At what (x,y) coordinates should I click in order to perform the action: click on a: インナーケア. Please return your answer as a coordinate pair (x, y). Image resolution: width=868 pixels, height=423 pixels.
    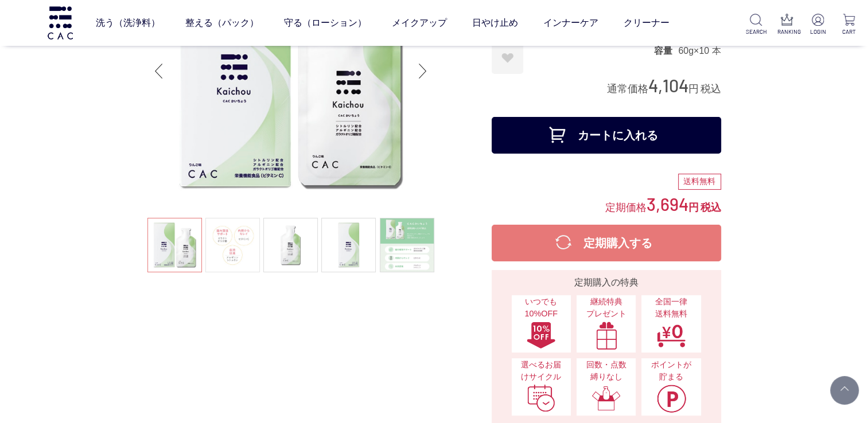
    Looking at the image, I should click on (571, 23).